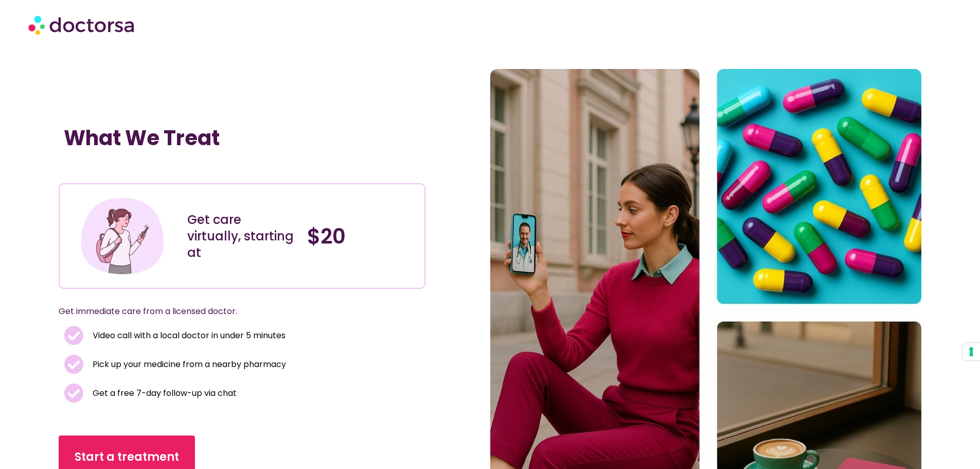 The width and height of the screenshot is (980, 469). Describe the element at coordinates (188, 336) in the screenshot. I see `span: Video call with a local doctor in under 5 minutes` at that location.